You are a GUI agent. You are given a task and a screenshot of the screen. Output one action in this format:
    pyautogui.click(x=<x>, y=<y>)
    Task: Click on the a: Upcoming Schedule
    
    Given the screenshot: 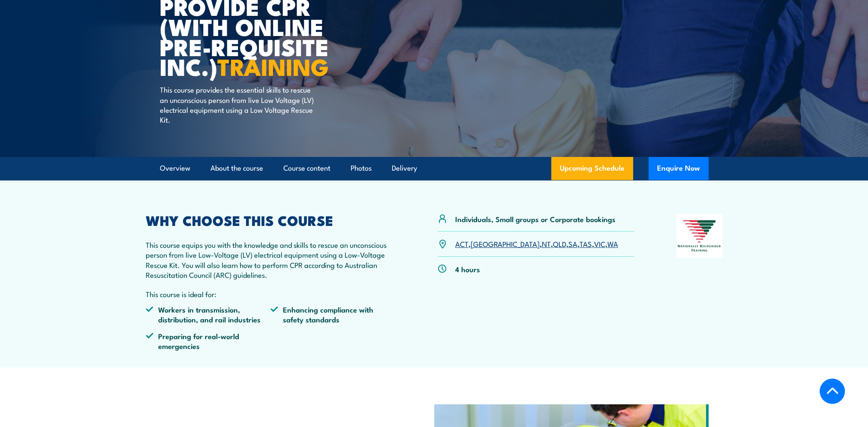 What is the action you would take?
    pyautogui.click(x=592, y=168)
    